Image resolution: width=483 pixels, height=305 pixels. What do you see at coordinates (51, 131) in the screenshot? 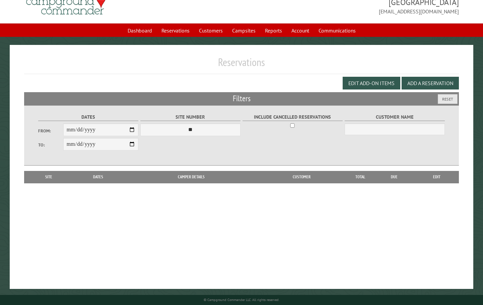
I see `label: From:` at bounding box center [51, 131].